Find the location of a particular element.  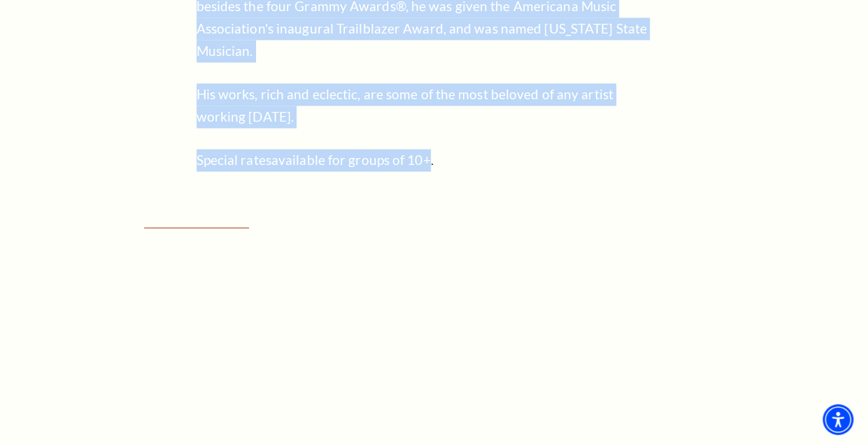

p: available for groups of 10+. is located at coordinates (424, 160).